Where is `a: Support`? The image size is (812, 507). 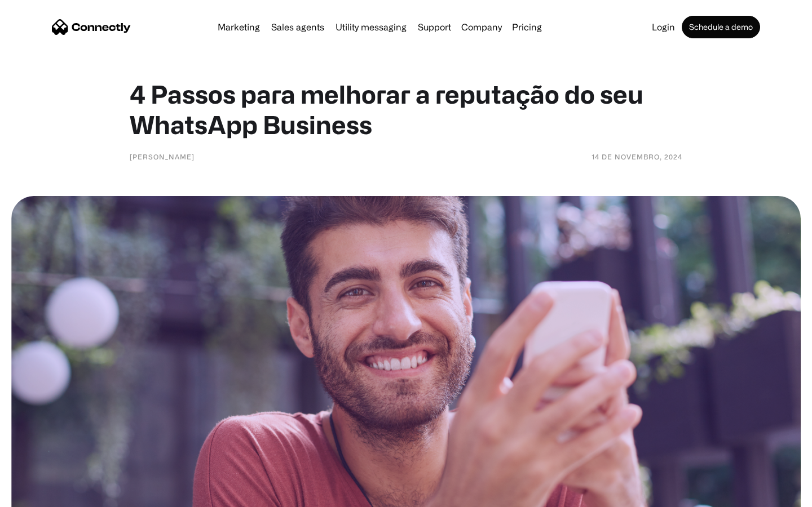
a: Support is located at coordinates (434, 27).